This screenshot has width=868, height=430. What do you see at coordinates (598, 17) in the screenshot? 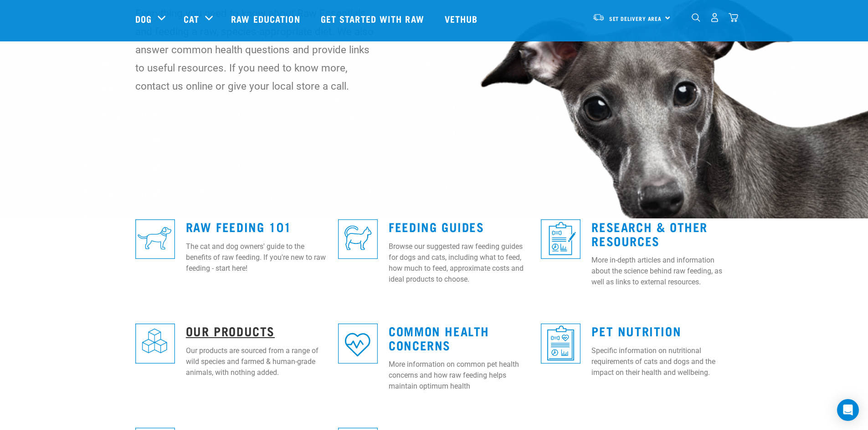
I see `img: van-moving.png` at bounding box center [598, 17].